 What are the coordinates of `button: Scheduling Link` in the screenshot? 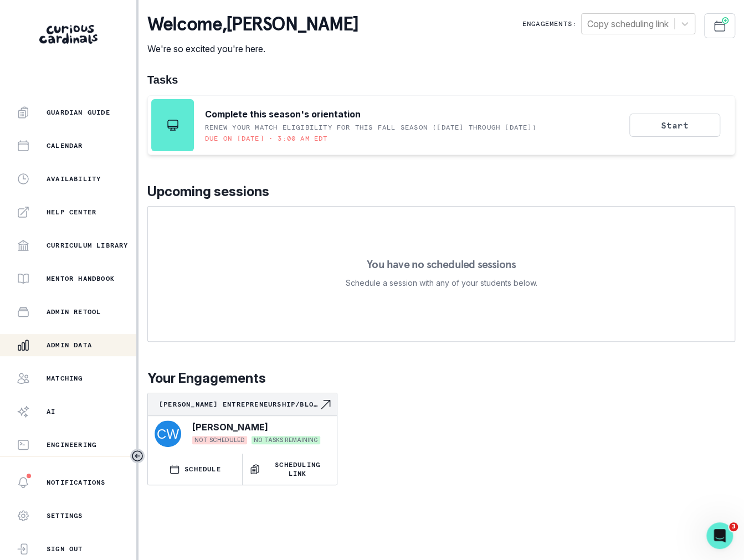 It's located at (290, 469).